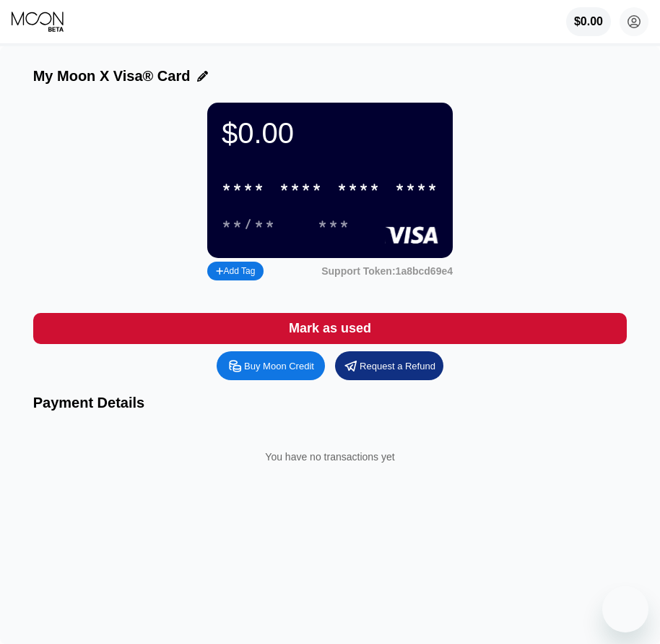 Image resolution: width=660 pixels, height=644 pixels. Describe the element at coordinates (387, 271) in the screenshot. I see `div: Support Token:1a8bcd69e4` at that location.